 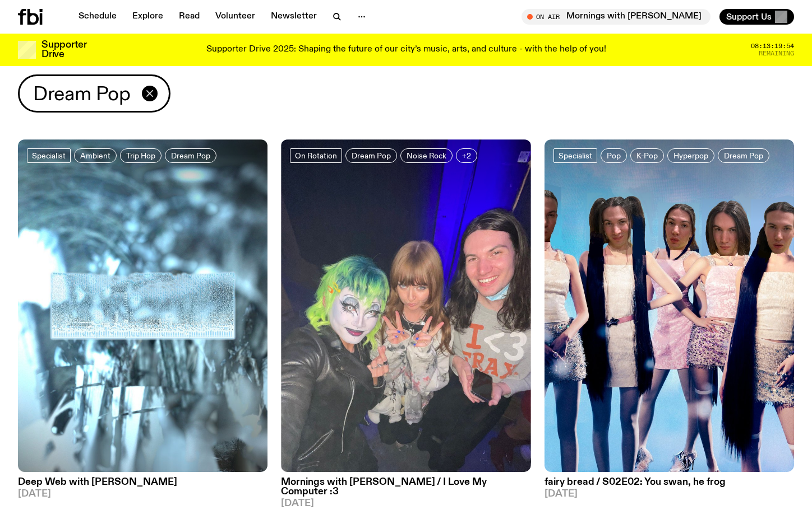 What do you see at coordinates (776, 53) in the screenshot?
I see `span: Remaining` at bounding box center [776, 53].